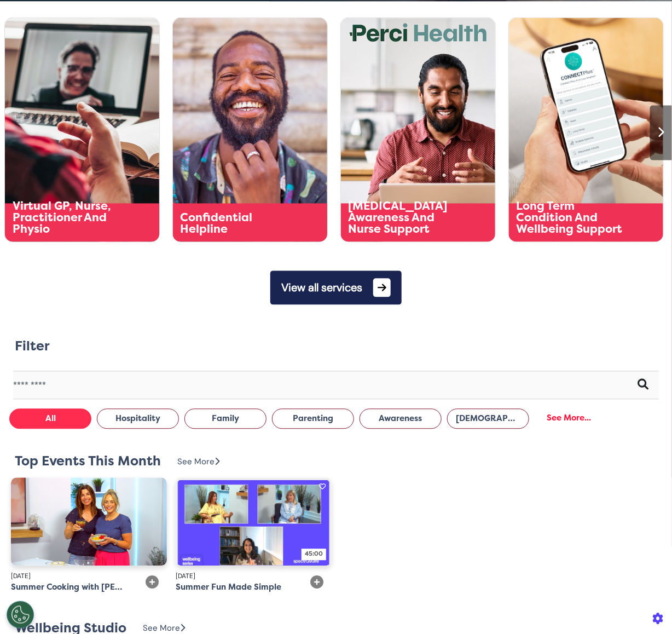 This screenshot has width=672, height=634. I want to click on button: Parenting, so click(313, 419).